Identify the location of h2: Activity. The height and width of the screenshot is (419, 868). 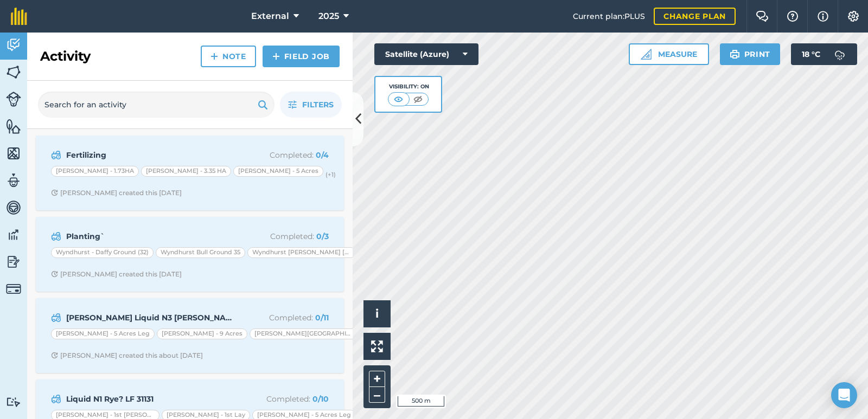
(65, 57).